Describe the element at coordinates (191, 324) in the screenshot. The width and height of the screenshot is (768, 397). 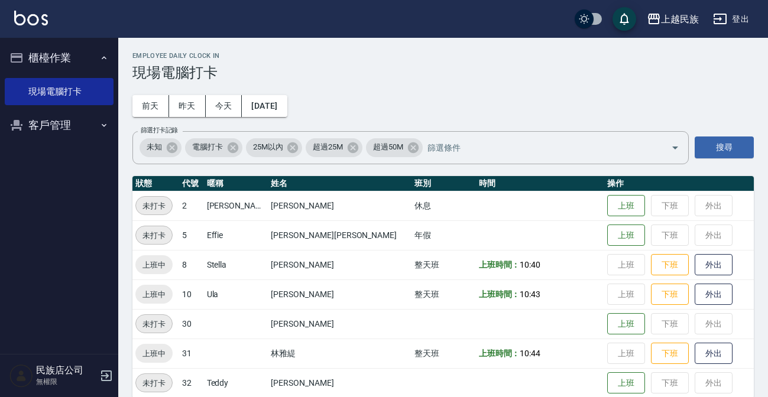
I see `td: 30` at that location.